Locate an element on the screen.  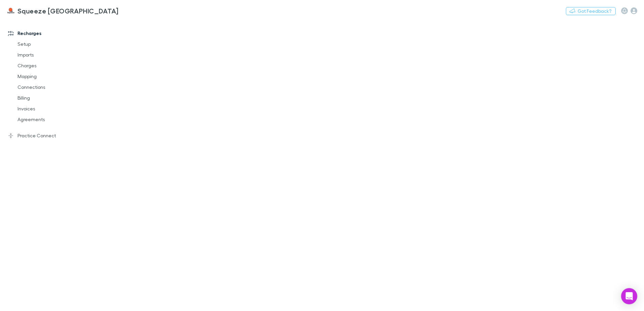
a: Agreements is located at coordinates (51, 119).